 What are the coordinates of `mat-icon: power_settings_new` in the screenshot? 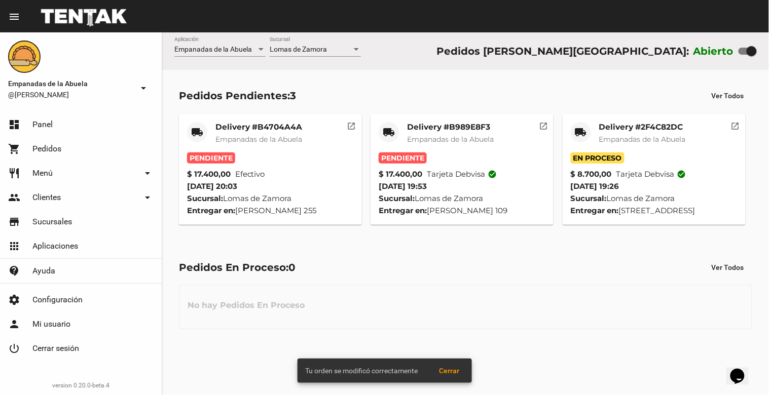 It's located at (14, 349).